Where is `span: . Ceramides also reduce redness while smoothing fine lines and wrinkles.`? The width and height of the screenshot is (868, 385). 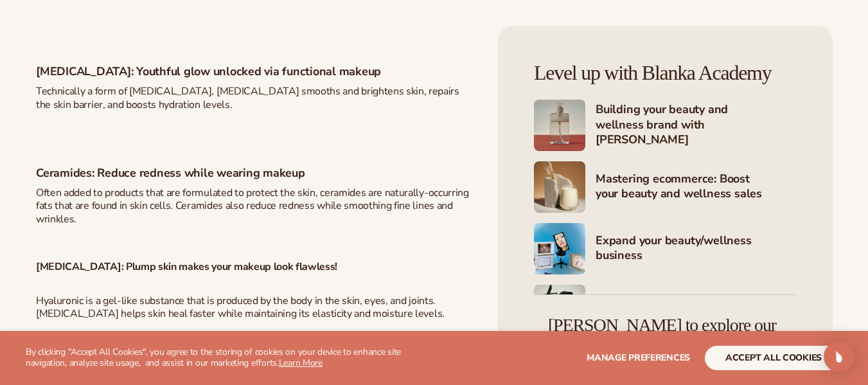
span: . Ceramides also reduce redness while smoothing fine lines and wrinkles. is located at coordinates (244, 212).